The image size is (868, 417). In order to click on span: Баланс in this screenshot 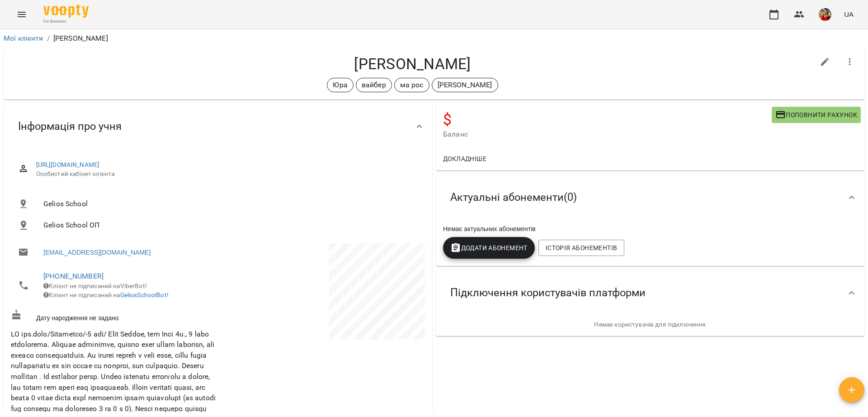, I will do `click(607, 134)`.